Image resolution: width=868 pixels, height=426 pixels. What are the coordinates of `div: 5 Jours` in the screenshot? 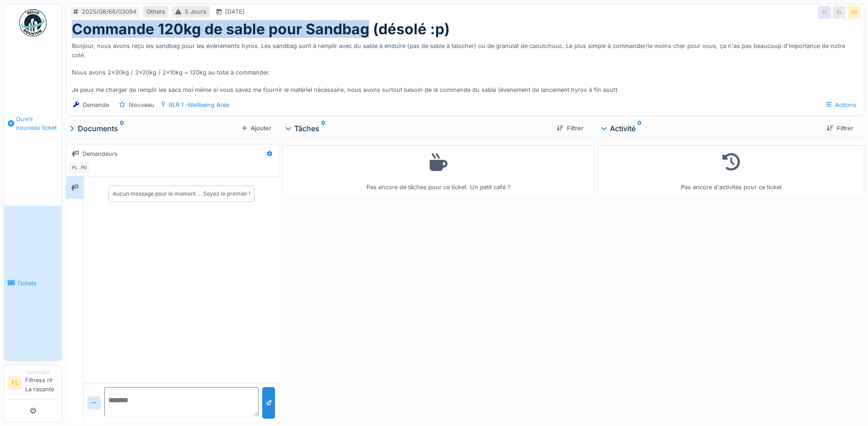 It's located at (195, 11).